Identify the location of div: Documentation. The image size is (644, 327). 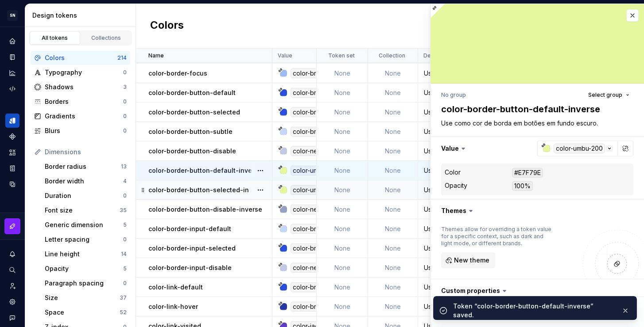
(12, 57).